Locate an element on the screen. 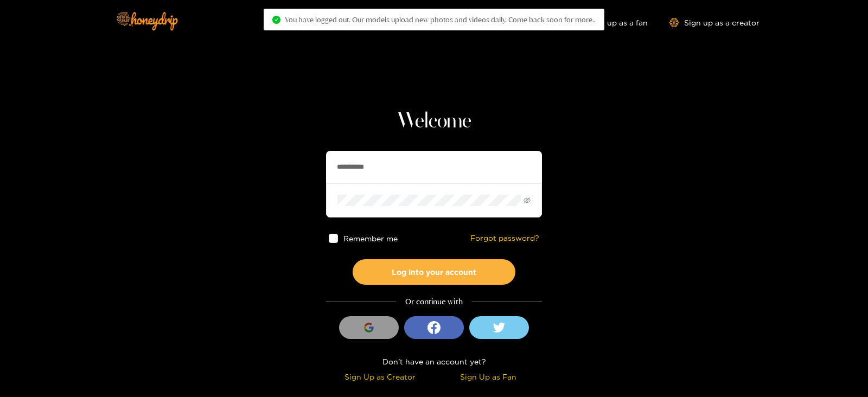 The width and height of the screenshot is (868, 397). div: Sign Up as Creator is located at coordinates (380, 376).